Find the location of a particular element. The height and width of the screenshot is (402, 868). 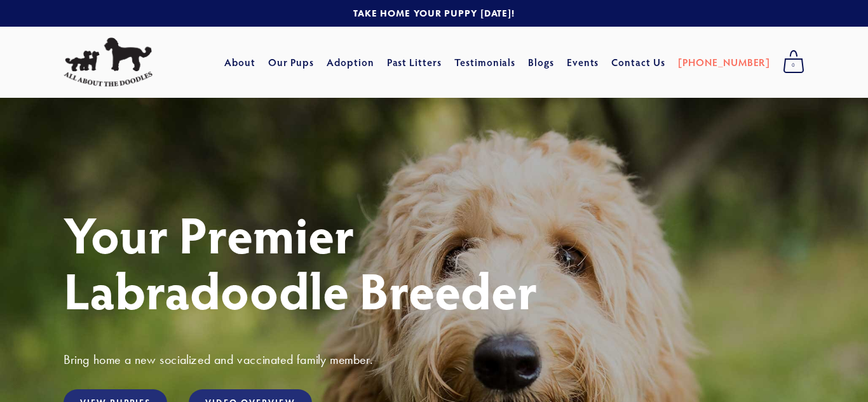

a: Our Pups is located at coordinates (291, 62).